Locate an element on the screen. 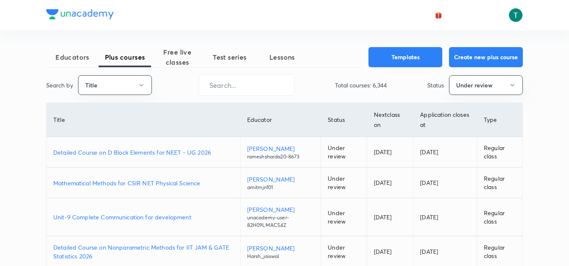 The height and width of the screenshot is (266, 569). th: Educator is located at coordinates (280, 120).